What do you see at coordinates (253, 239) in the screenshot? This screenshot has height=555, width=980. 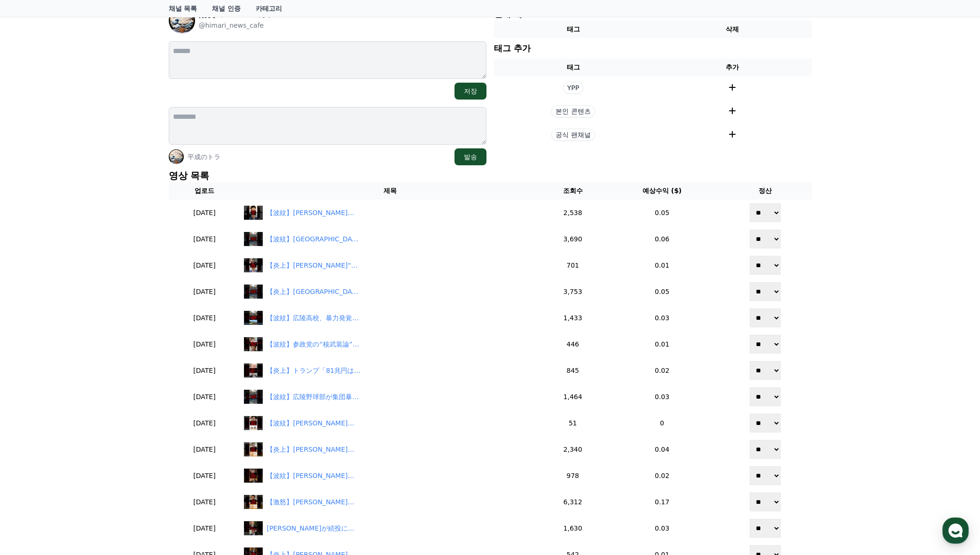 I see `img: 【波紋】甲子園で旭川志峯が握手拒否！「広陵の暴力事案」に怒りの行動か？ #shorts` at bounding box center [253, 239].